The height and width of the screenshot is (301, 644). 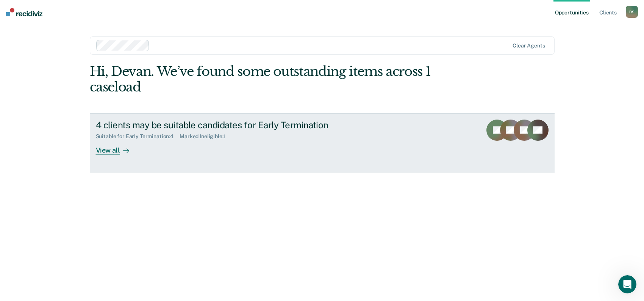 What do you see at coordinates (138, 136) in the screenshot?
I see `div: Suitable for Early Termination : 4` at bounding box center [138, 136].